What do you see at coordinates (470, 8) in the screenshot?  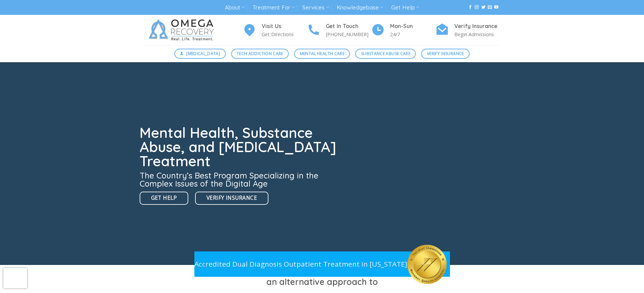 I see `a: Follow on Facebook` at bounding box center [470, 8].